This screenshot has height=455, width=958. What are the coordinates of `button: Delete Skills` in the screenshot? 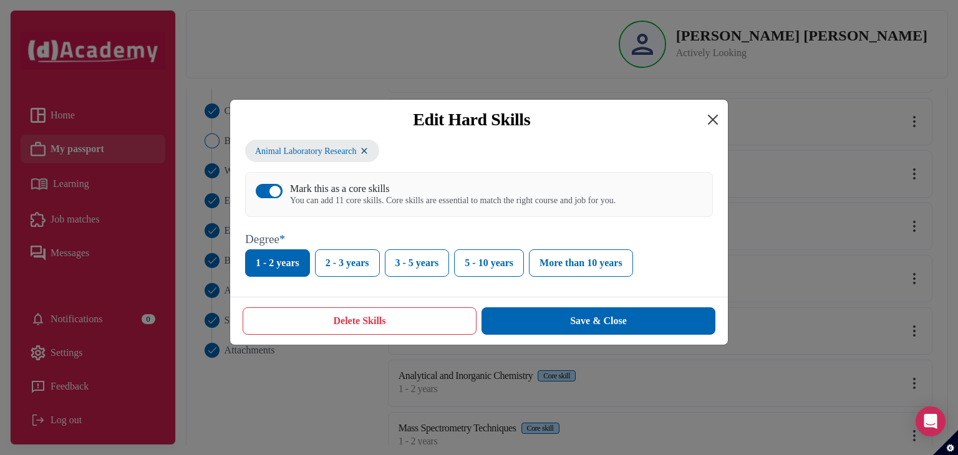 It's located at (359, 321).